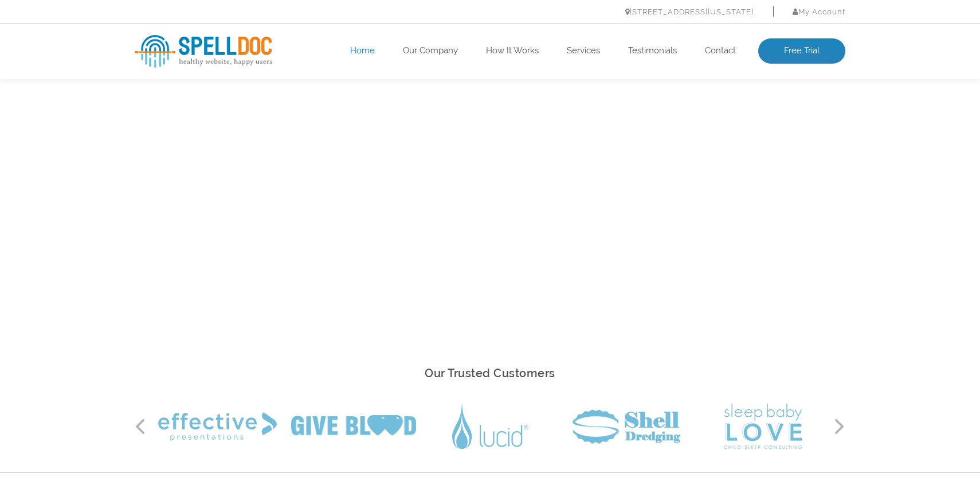  Describe the element at coordinates (141, 427) in the screenshot. I see `button: Previous` at that location.